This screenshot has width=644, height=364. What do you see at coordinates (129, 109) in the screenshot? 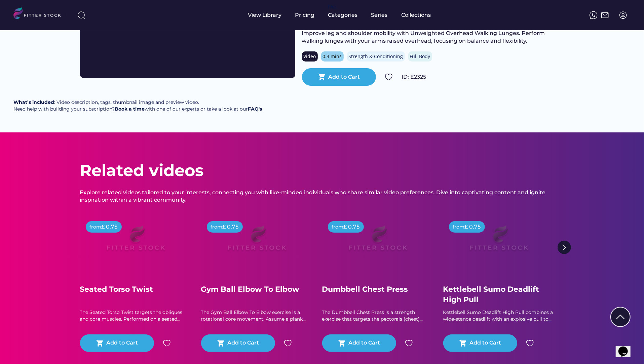
I see `strong: Book a time` at bounding box center [129, 109].